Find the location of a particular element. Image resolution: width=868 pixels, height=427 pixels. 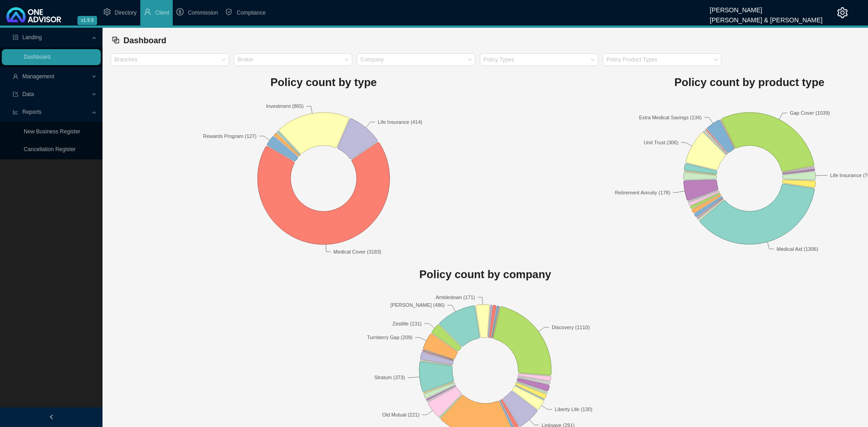

span: Management is located at coordinates (38, 77).